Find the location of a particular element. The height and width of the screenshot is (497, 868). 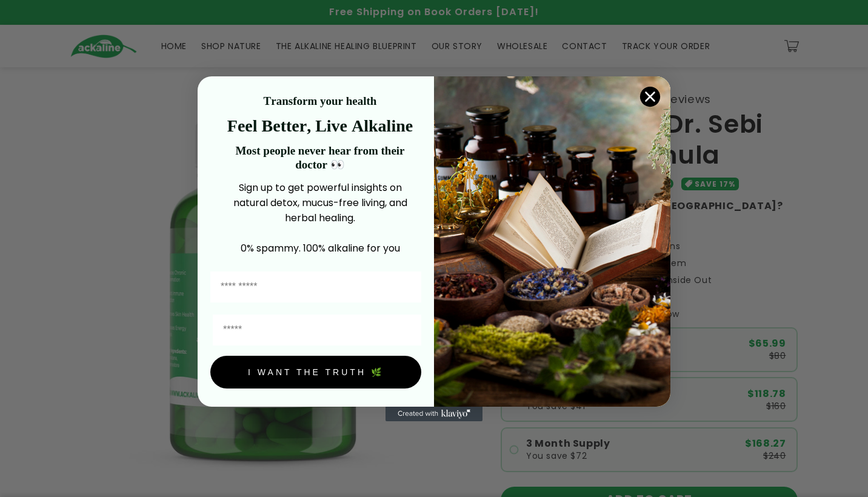

a: Created with Klaviyo - opens in a new tab is located at coordinates (434, 414).